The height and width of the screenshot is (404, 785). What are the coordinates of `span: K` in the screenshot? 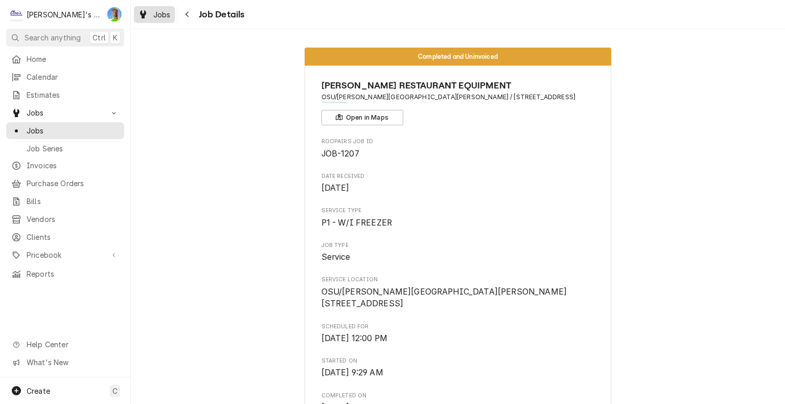 It's located at (115, 37).